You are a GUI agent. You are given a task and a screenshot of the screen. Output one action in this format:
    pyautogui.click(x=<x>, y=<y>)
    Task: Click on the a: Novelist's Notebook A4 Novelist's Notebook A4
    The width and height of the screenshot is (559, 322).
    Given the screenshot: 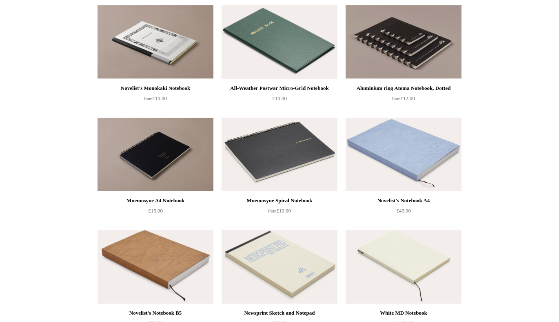 What is the action you would take?
    pyautogui.click(x=404, y=154)
    